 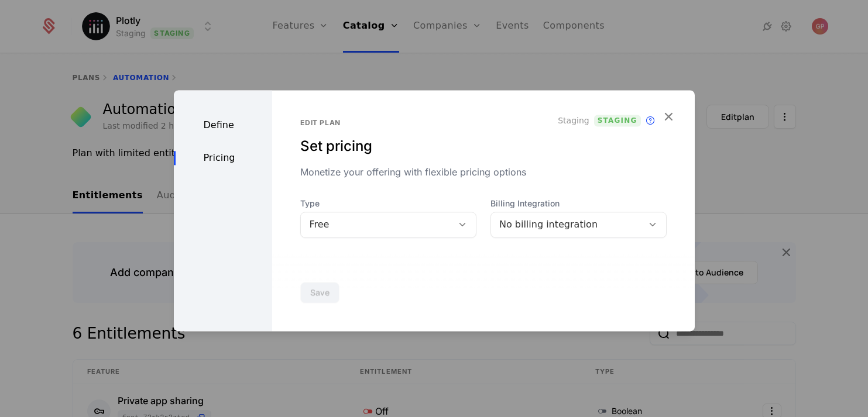 What do you see at coordinates (482, 146) in the screenshot?
I see `div: Set pricing` at bounding box center [482, 146].